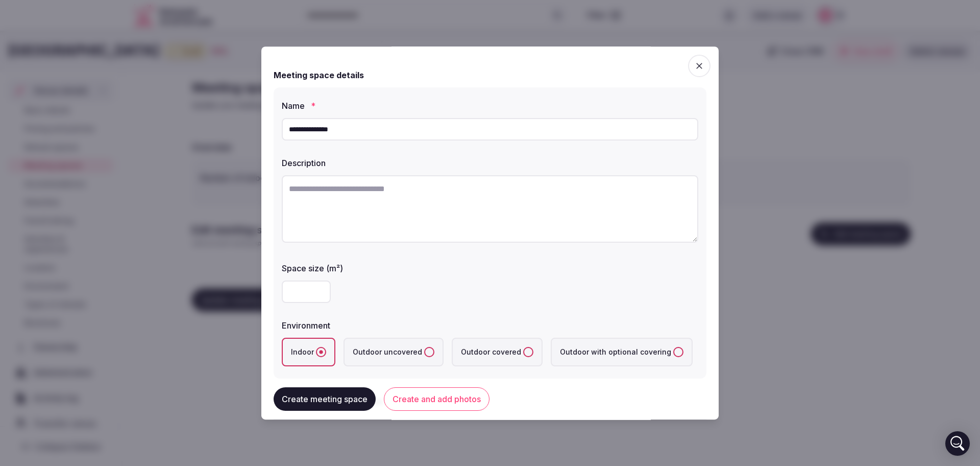 The height and width of the screenshot is (466, 980). I want to click on label: Outdoor with optional covering, so click(622, 351).